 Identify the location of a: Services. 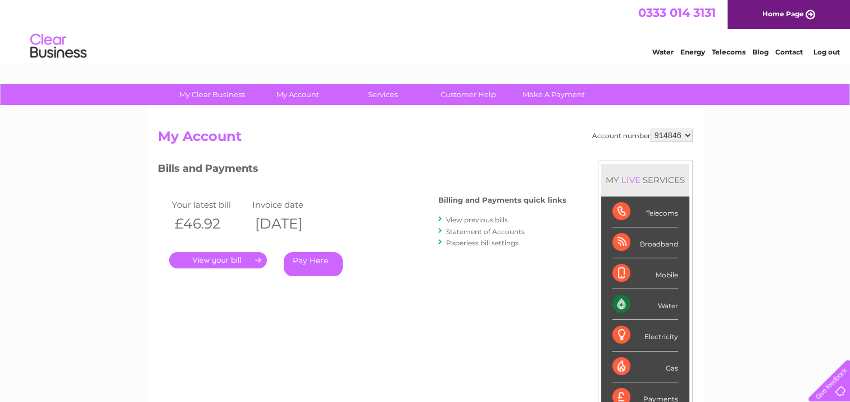
(383, 94).